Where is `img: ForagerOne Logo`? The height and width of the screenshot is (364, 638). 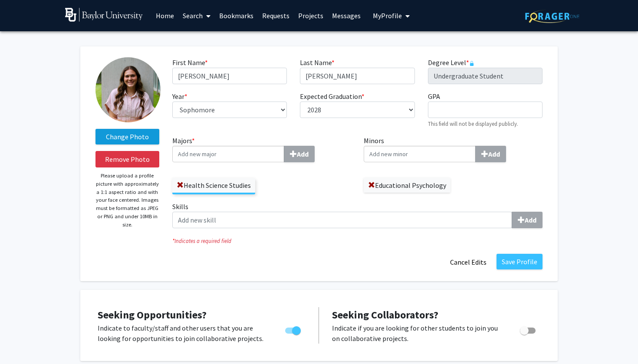 img: ForagerOne Logo is located at coordinates (552, 16).